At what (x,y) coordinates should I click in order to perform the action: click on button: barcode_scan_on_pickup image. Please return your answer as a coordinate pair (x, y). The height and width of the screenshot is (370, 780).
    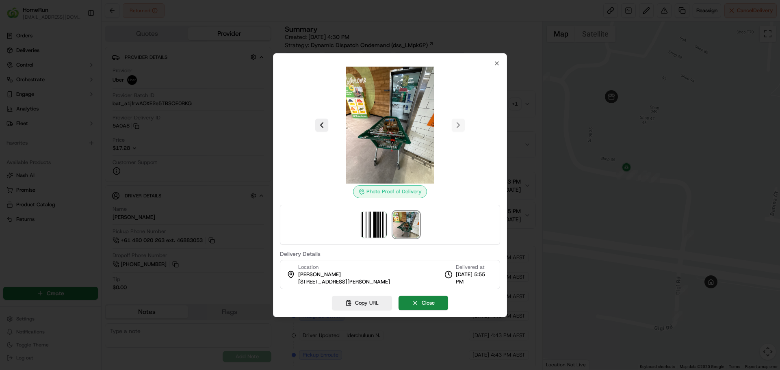
    Looking at the image, I should click on (374, 225).